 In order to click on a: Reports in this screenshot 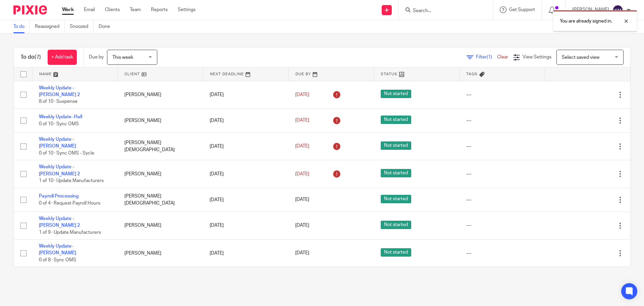, I will do `click(159, 10)`.